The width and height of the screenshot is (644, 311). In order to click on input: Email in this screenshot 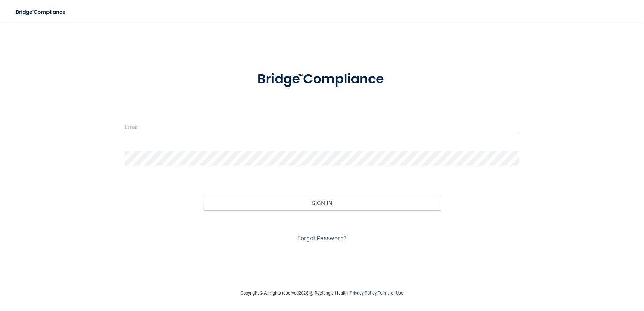, I will do `click(322, 126)`.